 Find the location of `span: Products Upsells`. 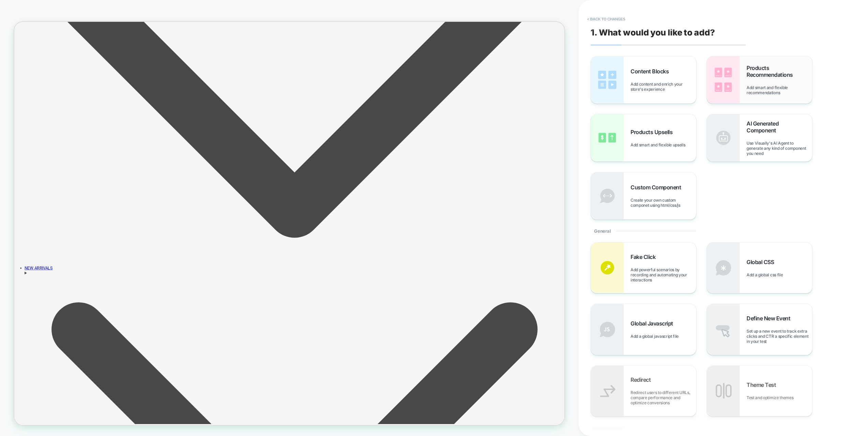

span: Products Upsells is located at coordinates (653, 132).